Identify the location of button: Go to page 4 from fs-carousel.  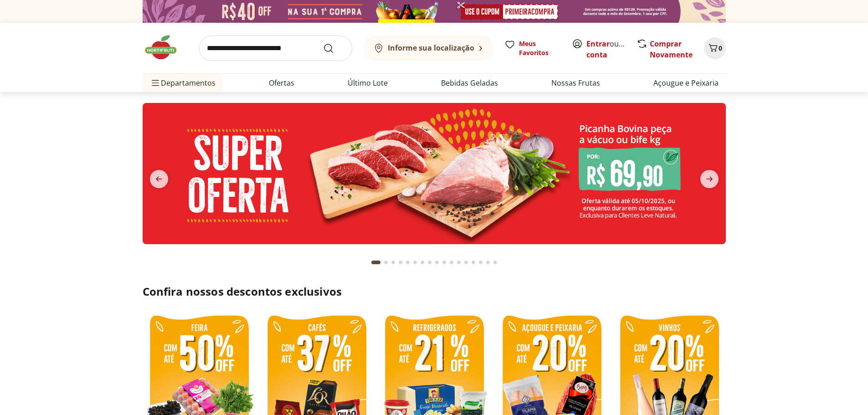
(401, 262).